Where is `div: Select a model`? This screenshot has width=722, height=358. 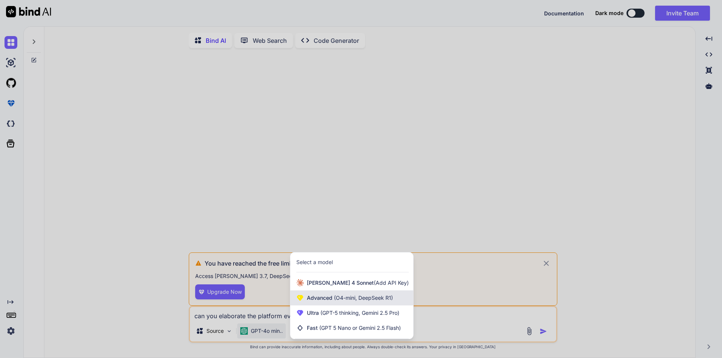 div: Select a model is located at coordinates (314, 262).